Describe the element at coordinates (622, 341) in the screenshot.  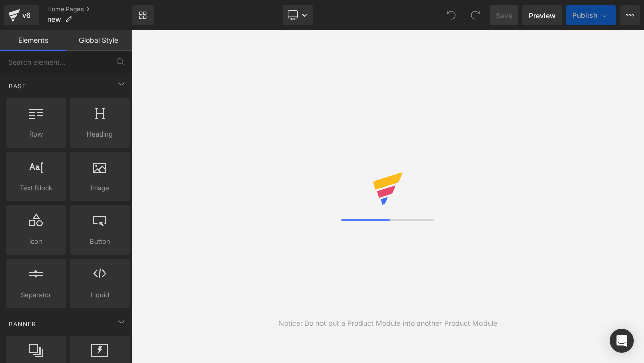
I see `div: Open Intercom Messenger` at that location.